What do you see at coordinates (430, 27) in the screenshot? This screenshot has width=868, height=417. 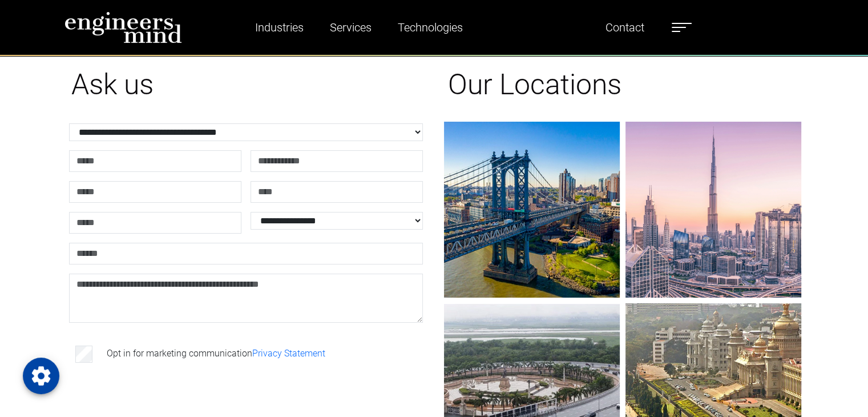 I see `a: Technologies` at bounding box center [430, 27].